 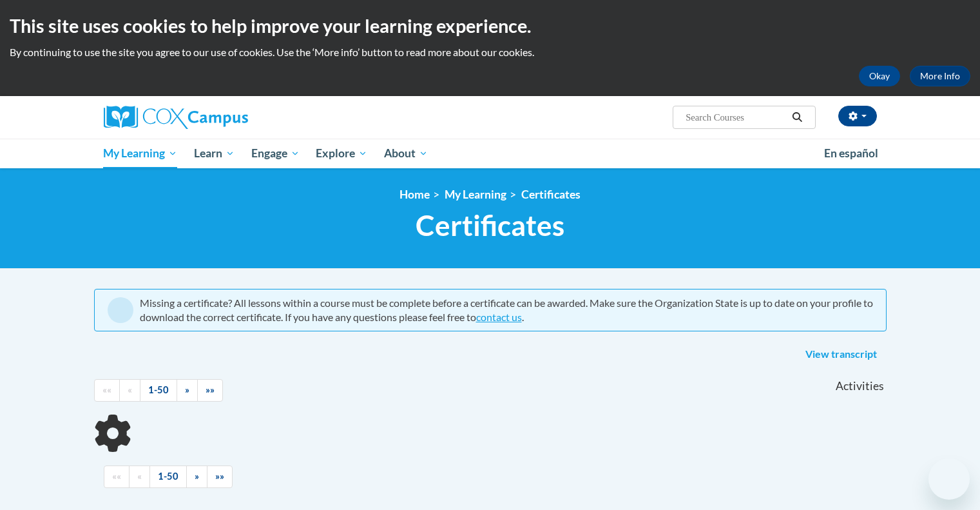 What do you see at coordinates (490, 154) in the screenshot?
I see `div: Main menu` at bounding box center [490, 154].